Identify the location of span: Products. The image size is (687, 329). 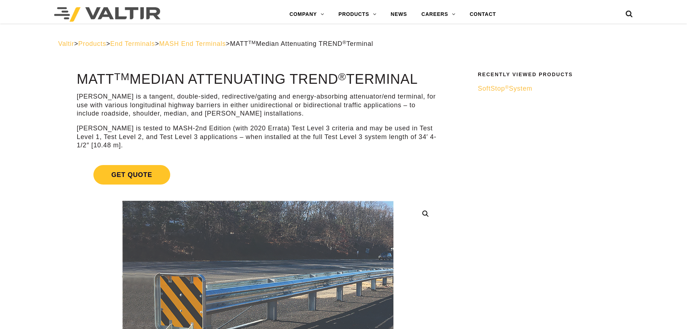
(92, 44).